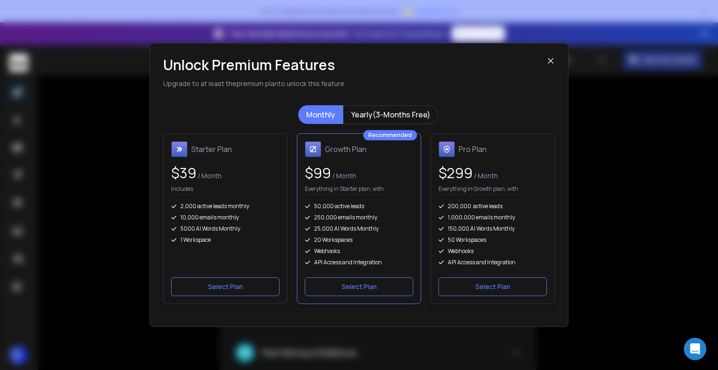 This screenshot has width=718, height=370. What do you see at coordinates (446, 149) in the screenshot?
I see `img: Pro Plan icon` at bounding box center [446, 149].